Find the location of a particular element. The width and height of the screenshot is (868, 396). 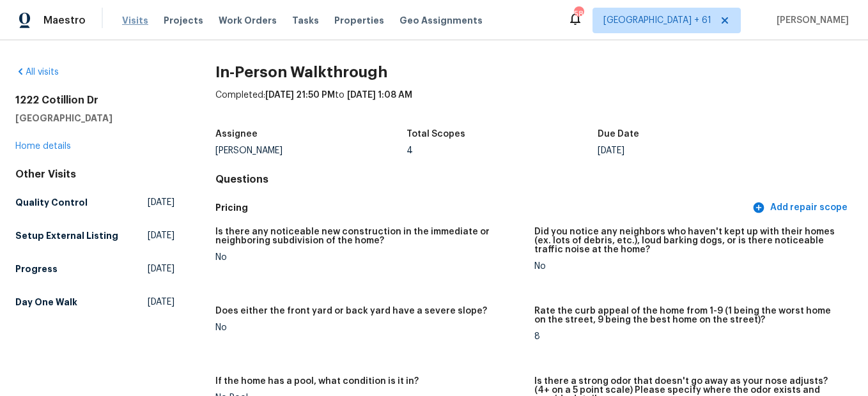

button: Add repair scope is located at coordinates (801, 207).